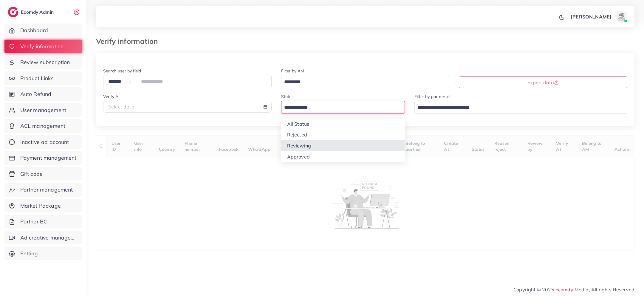  Describe the element at coordinates (343, 135) in the screenshot. I see `li: Rejected` at that location.